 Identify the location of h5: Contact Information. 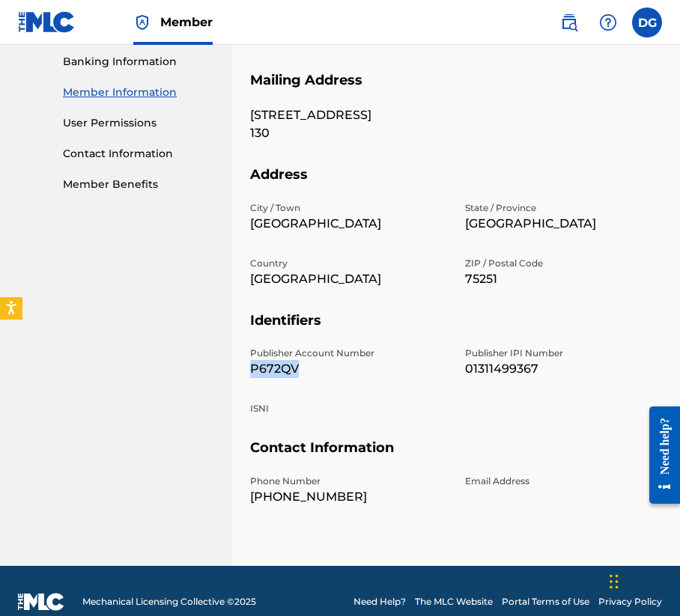
(456, 456).